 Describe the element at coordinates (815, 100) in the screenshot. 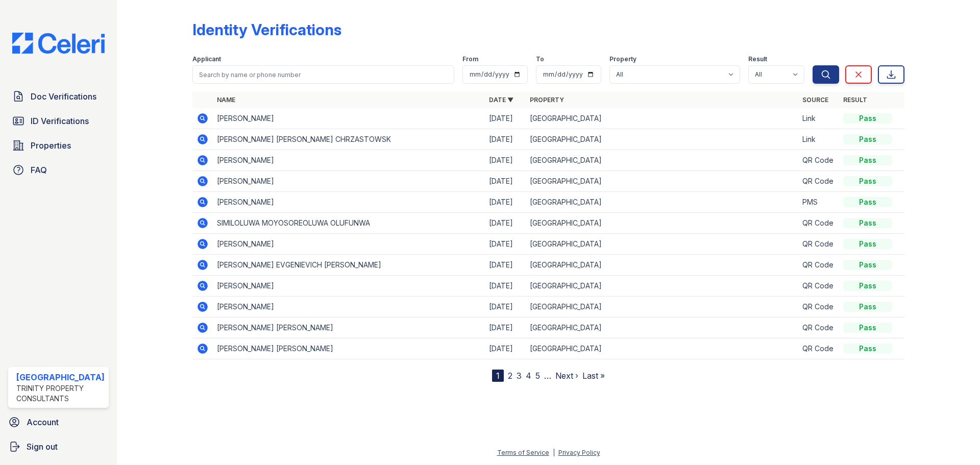

I see `a: Source` at that location.